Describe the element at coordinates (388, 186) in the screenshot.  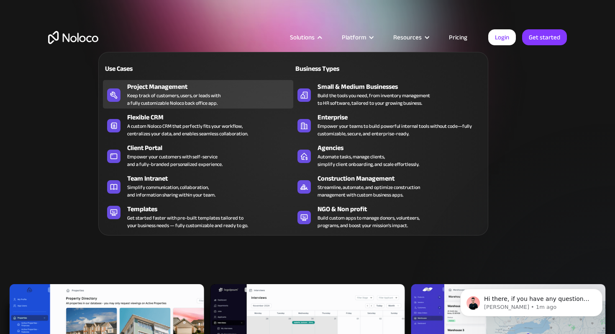
I see `a: Construction ManagementStreamline, automate, and optimize constructionmanagement with custom busi...` at that location.